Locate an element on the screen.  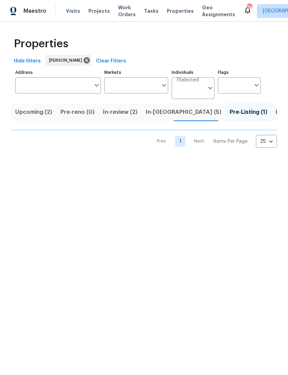
span: Upcoming (2) is located at coordinates (34, 112).